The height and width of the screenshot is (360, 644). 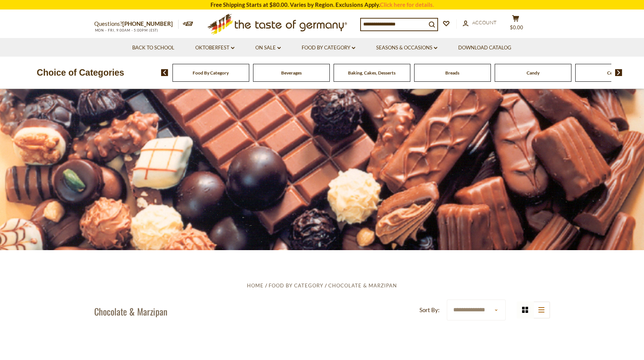 I want to click on a: Click here for details., so click(x=407, y=5).